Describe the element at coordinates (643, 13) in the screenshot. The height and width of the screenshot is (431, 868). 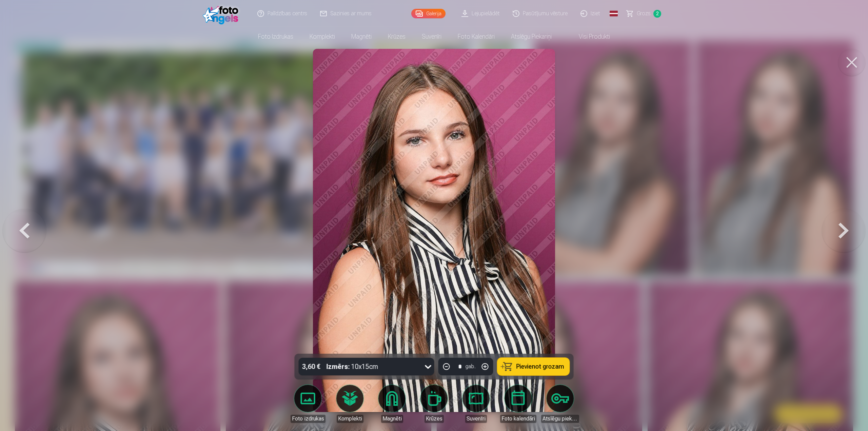
I see `span: Grozs` at that location.